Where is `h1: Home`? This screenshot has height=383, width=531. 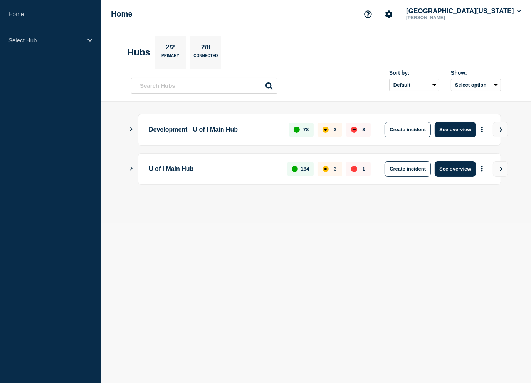 h1: Home is located at coordinates (122, 14).